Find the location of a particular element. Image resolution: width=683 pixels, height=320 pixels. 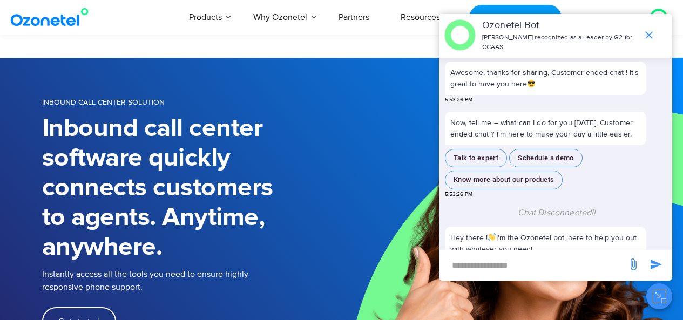

p: Ozonetel Bot is located at coordinates (560, 25).